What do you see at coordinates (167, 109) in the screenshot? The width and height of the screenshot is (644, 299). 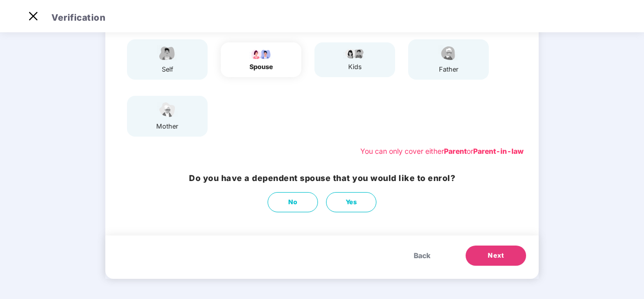 I see `img: svg+xml;base64,PHN2ZyB4bWxucz0iaHR0cDovL3d3dy53My5vcmcvMjAwMC9zdmciIHdpZHRoPSI1NCIgaGVpZ2h0PSIzOC...` at bounding box center [167, 109].